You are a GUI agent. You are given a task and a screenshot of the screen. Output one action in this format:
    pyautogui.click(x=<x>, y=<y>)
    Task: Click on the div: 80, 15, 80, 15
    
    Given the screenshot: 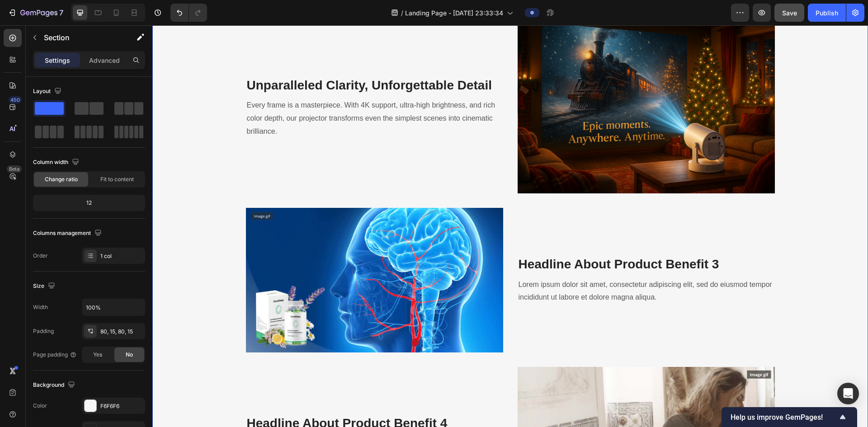 What is the action you would take?
    pyautogui.click(x=122, y=332)
    